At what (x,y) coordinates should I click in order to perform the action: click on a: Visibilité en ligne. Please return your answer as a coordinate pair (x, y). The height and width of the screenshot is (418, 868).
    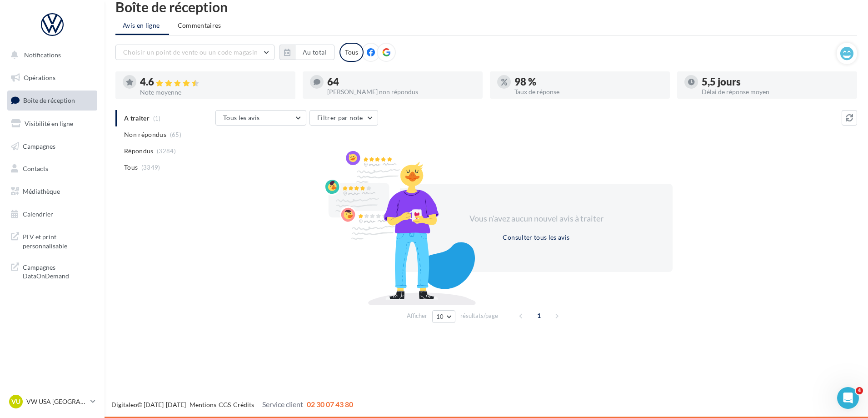
    Looking at the image, I should click on (53, 124).